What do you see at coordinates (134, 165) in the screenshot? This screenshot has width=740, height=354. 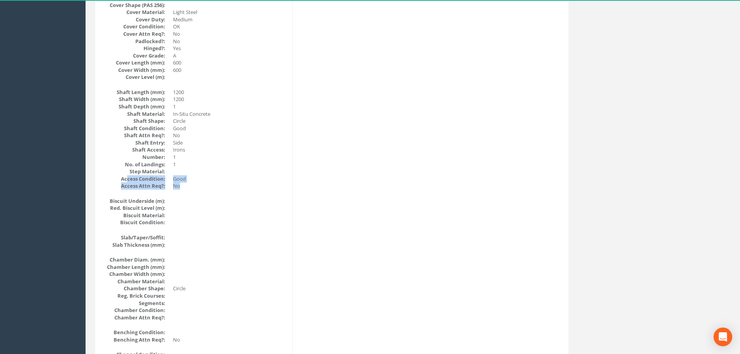 I see `dt: No. of Landings:` at bounding box center [134, 165].